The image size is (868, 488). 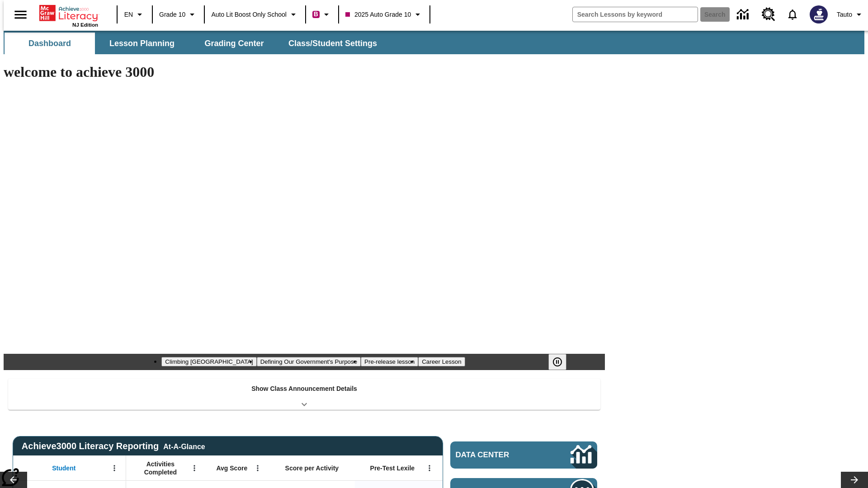 What do you see at coordinates (309, 362) in the screenshot?
I see `button: Slide 2 Defining Our Government's Purpose` at bounding box center [309, 362].